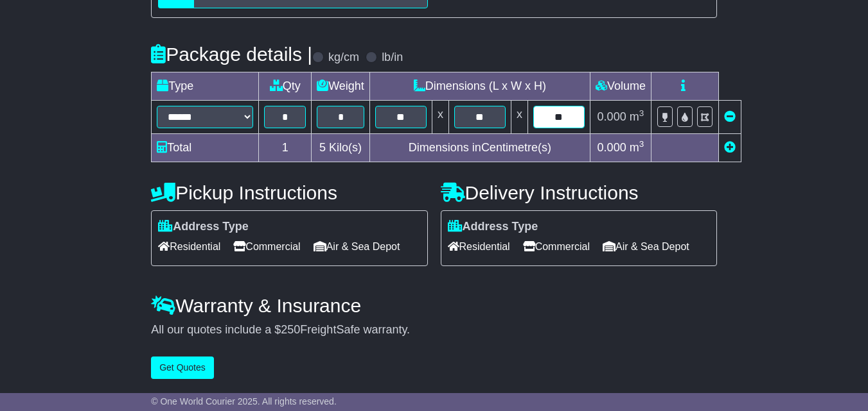 Image resolution: width=868 pixels, height=411 pixels. Describe the element at coordinates (479, 86) in the screenshot. I see `td: Dimensions (L x W x H)` at that location.